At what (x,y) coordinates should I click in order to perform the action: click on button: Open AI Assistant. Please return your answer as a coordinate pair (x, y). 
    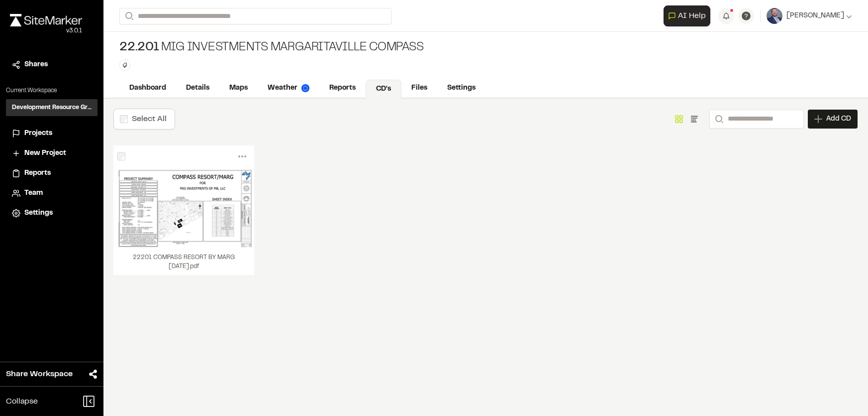
    Looking at the image, I should click on (687, 16).